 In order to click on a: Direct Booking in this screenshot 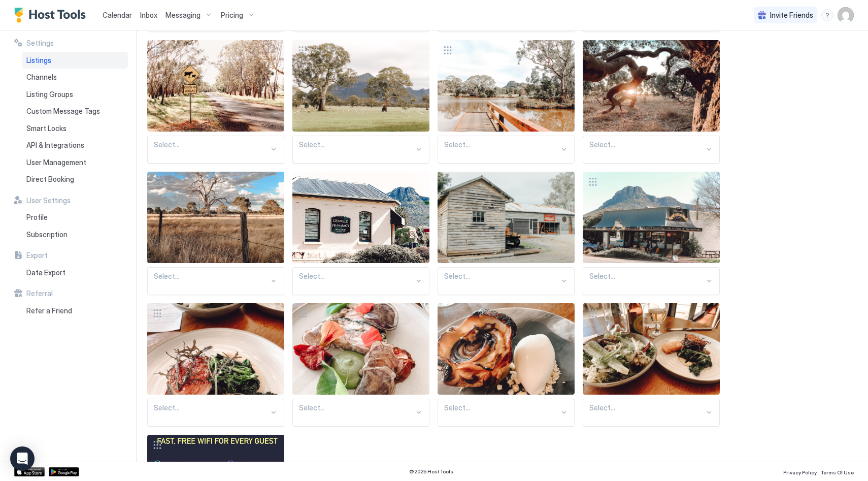, I will do `click(75, 180)`.